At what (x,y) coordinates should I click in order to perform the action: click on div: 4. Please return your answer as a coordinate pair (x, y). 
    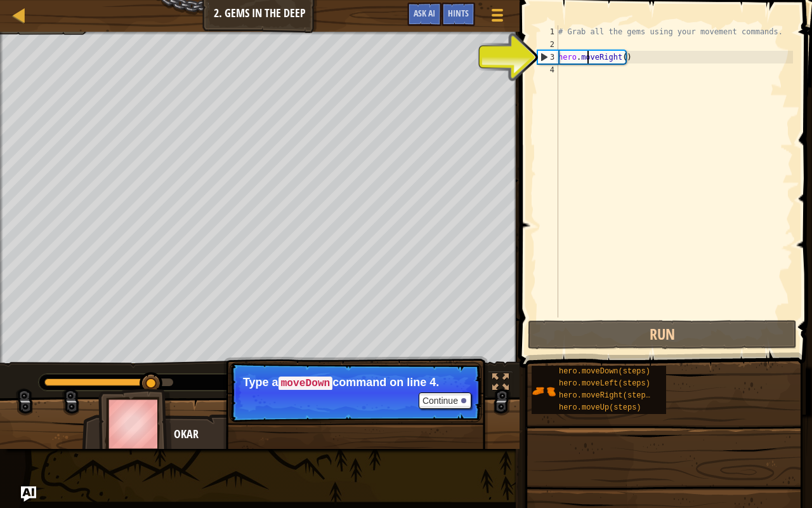
    Looking at the image, I should click on (548, 70).